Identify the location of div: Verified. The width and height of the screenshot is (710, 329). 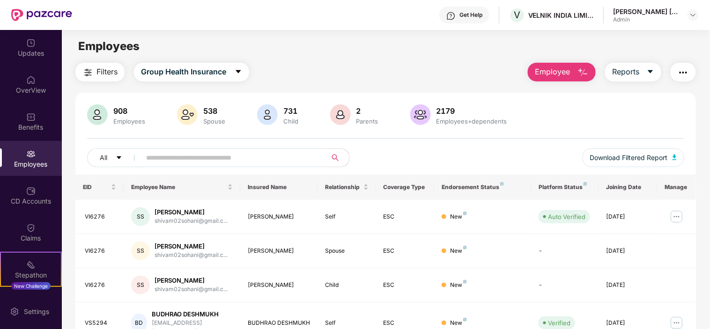
(559, 323).